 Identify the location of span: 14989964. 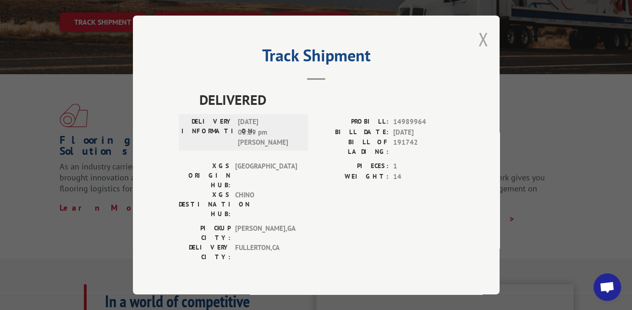
(423, 122).